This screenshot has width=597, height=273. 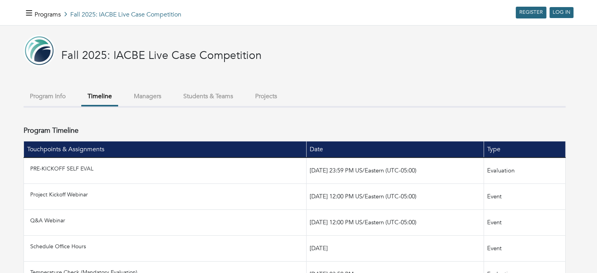 I want to click on a: LOG IN, so click(x=561, y=13).